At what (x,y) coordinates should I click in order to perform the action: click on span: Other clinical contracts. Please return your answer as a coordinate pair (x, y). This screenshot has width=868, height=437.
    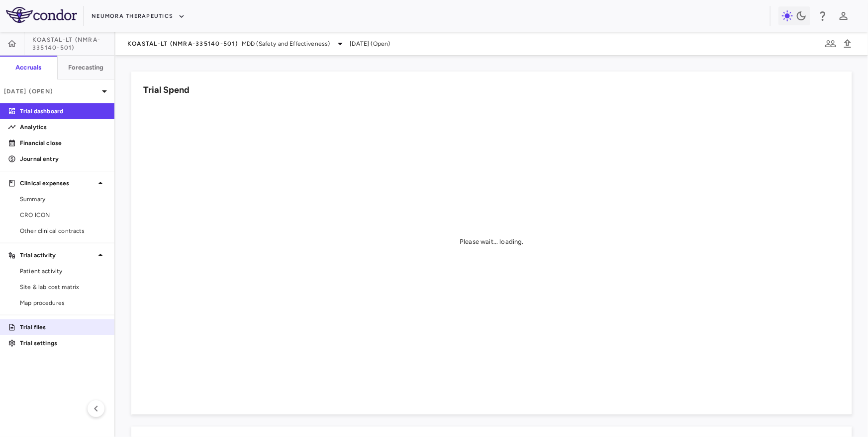
    Looking at the image, I should click on (63, 231).